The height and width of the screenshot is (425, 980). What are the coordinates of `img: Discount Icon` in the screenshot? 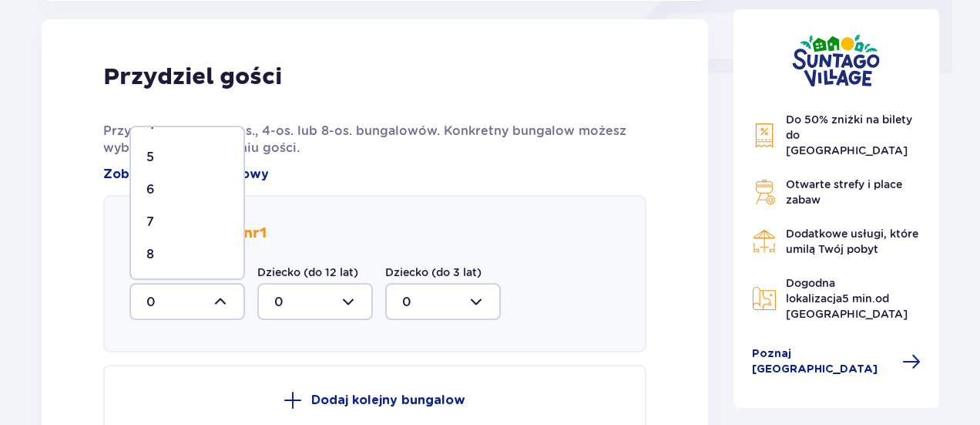 It's located at (765, 135).